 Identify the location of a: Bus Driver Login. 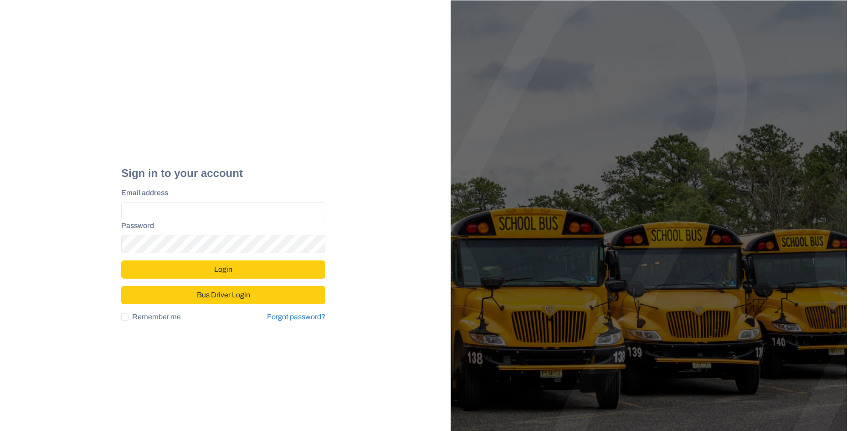
(223, 291).